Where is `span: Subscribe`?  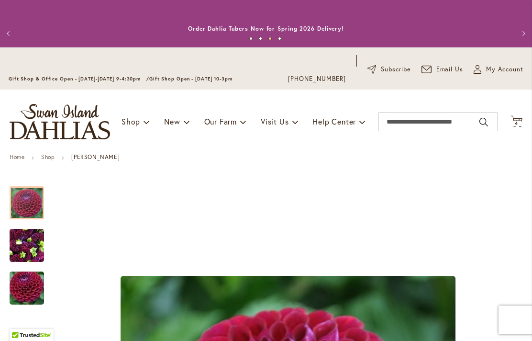 span: Subscribe is located at coordinates (396, 69).